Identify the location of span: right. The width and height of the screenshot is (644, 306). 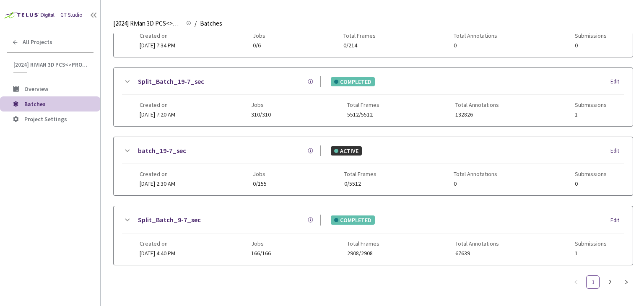
(627, 282).